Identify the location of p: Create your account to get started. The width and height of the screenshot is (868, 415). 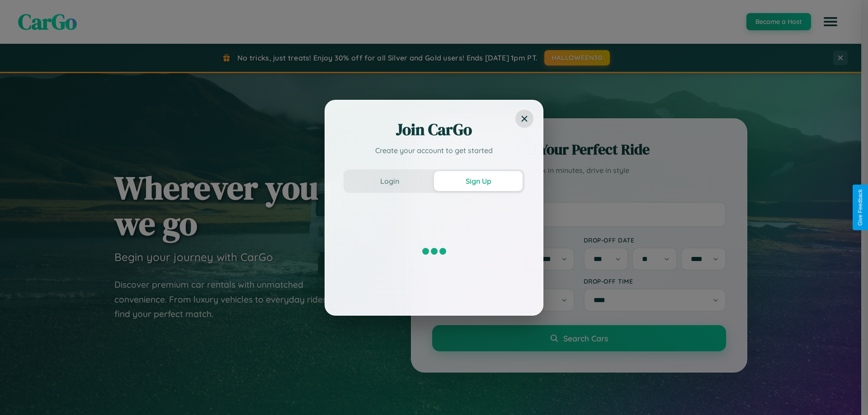
(434, 150).